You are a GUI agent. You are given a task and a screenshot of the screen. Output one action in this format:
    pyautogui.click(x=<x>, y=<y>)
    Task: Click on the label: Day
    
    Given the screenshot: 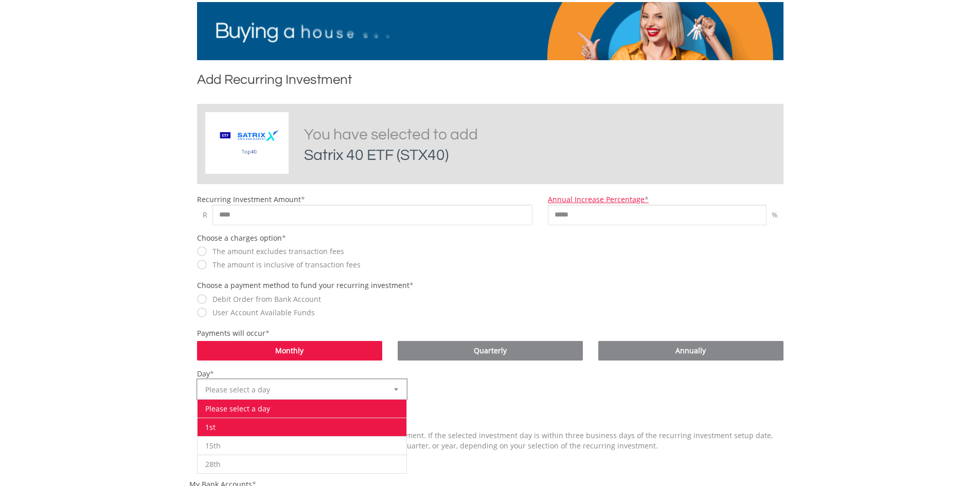 What is the action you would take?
    pyautogui.click(x=203, y=373)
    